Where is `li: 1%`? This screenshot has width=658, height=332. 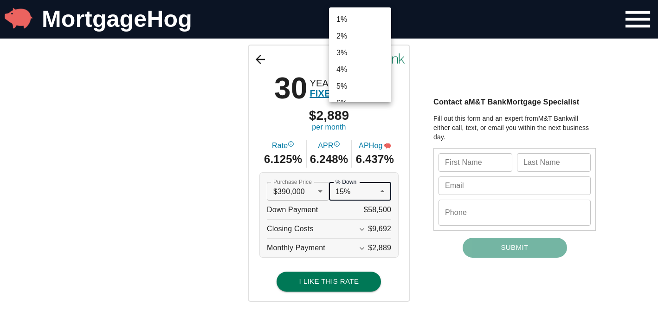
li: 1% is located at coordinates (360, 20).